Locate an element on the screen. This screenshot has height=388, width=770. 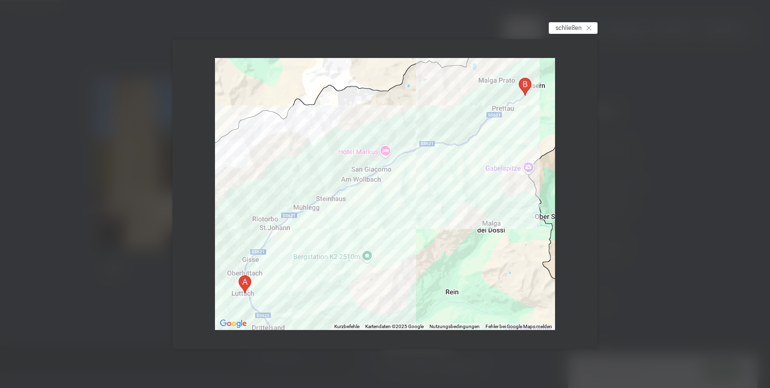
div: Via Neuhausergasse, 40, 39030 Predoi BZ, Italien is located at coordinates (525, 86).